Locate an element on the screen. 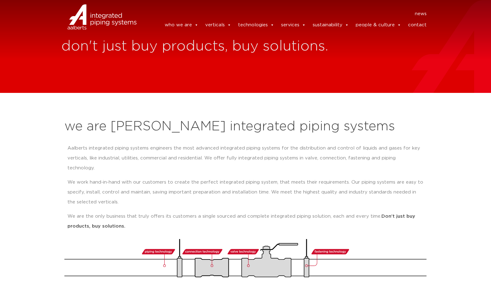 Image resolution: width=491 pixels, height=283 pixels. a: technologies is located at coordinates (256, 25).